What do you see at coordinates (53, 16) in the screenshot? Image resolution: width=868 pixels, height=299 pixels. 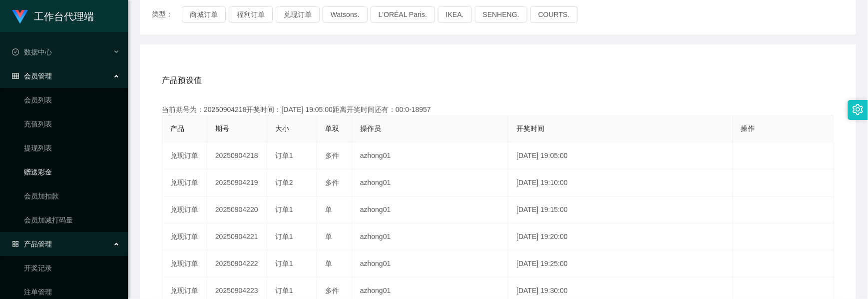 I see `a: 工作台代理端` at bounding box center [53, 16].